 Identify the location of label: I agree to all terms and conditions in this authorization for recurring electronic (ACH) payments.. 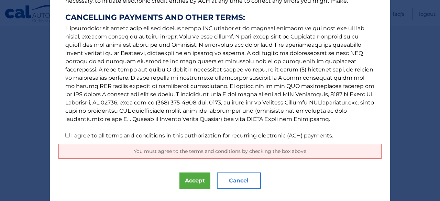
(202, 135).